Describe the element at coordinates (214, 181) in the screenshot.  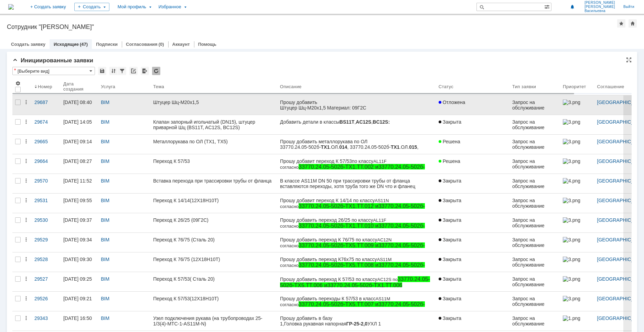
I see `div: Вставка перехода при трассировки трубы от фланца` at that location.